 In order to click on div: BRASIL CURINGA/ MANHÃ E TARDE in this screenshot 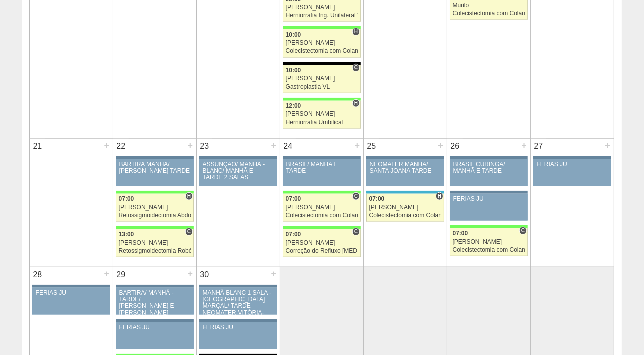, I will do `click(489, 168)`.